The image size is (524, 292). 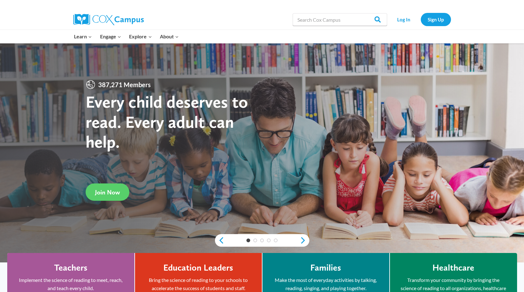 I want to click on a: 3, so click(x=262, y=241).